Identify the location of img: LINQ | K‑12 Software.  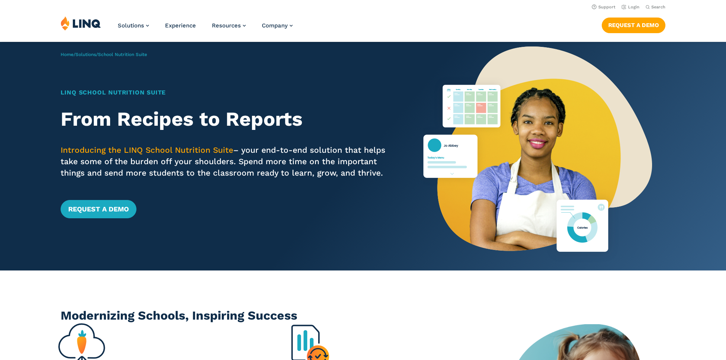
(81, 23).